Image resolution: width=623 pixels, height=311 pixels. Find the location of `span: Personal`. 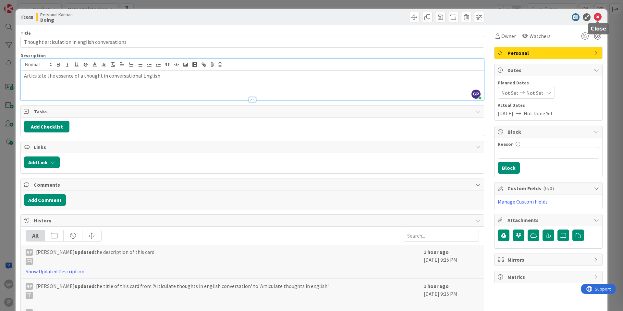

span: Personal is located at coordinates (549, 53).